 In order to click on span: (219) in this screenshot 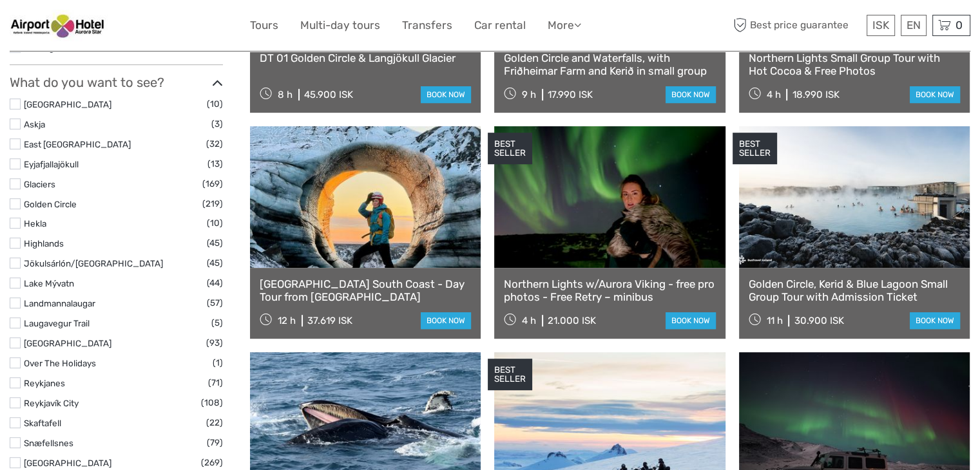, I will do `click(212, 204)`.